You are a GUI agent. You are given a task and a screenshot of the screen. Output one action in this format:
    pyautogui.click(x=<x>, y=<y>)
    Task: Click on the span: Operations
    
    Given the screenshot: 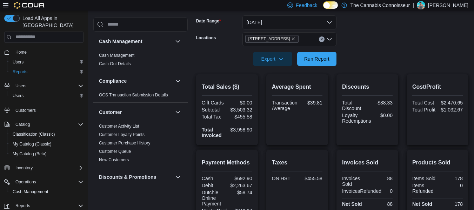 What is the action you would take?
    pyautogui.click(x=26, y=182)
    